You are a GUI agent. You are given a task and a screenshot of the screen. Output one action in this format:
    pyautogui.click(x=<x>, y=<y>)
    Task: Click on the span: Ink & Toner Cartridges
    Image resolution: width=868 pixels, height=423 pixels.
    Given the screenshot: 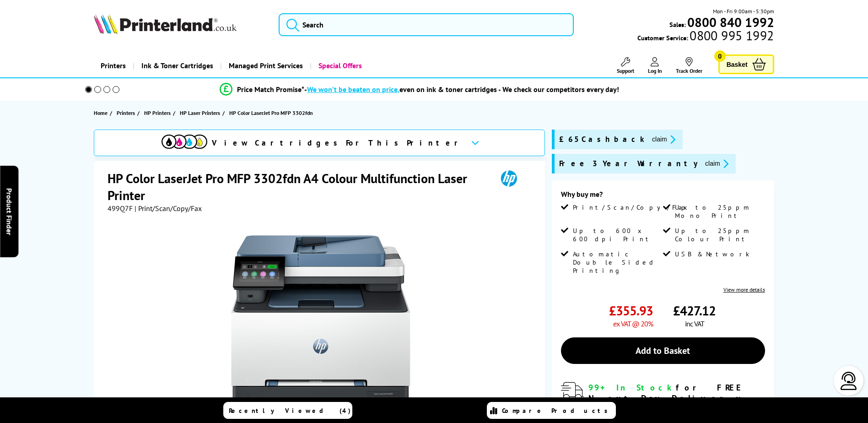 What is the action you would take?
    pyautogui.click(x=177, y=65)
    